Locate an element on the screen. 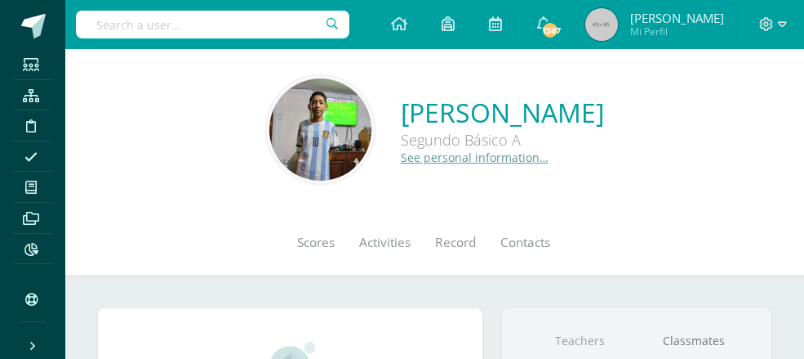 Image resolution: width=804 pixels, height=359 pixels. a: Scores is located at coordinates (316, 243).